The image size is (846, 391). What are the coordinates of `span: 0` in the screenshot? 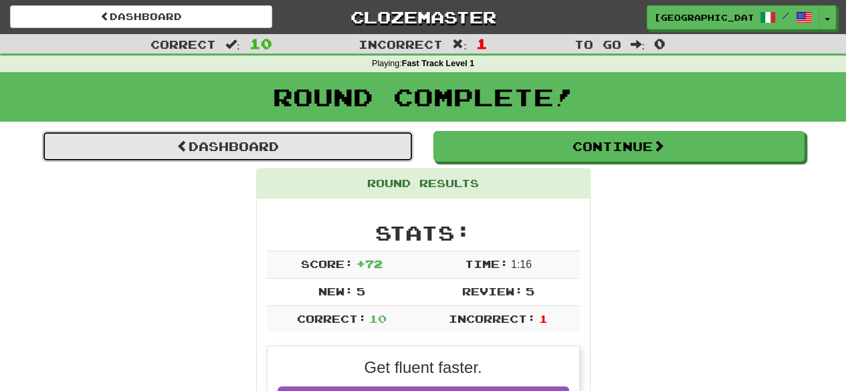 It's located at (659, 43).